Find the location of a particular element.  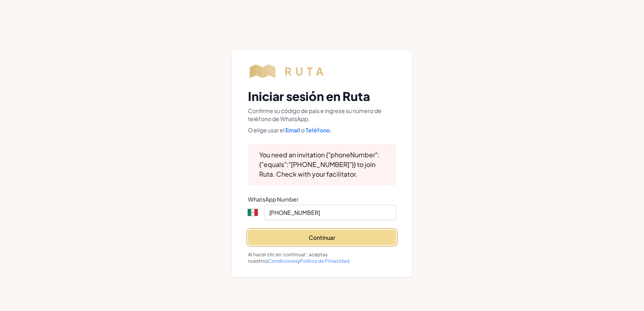

a: Email is located at coordinates (293, 130).